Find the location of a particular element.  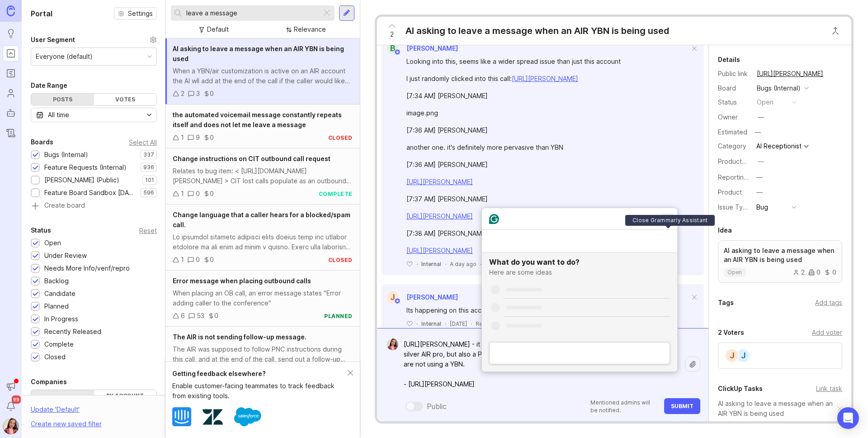

div: Open Intercom Messenger is located at coordinates (848, 418).